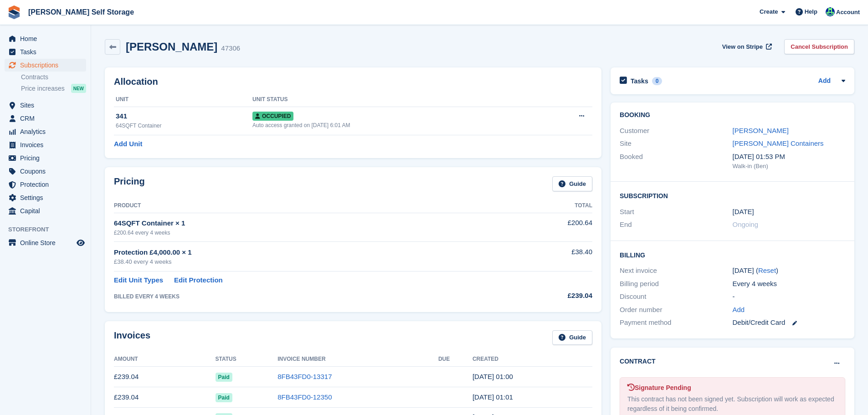 The height and width of the screenshot is (415, 868). Describe the element at coordinates (48, 118) in the screenshot. I see `span: CRM` at that location.